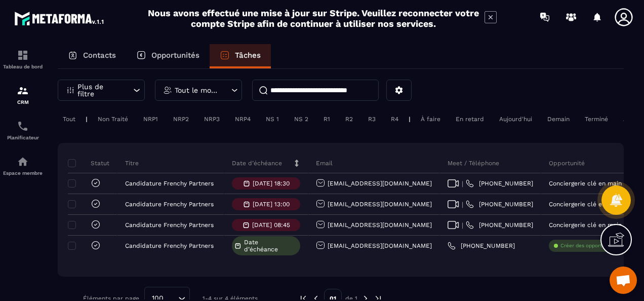 The image size is (644, 301). I want to click on div: Ouvrir le chat, so click(623, 280).